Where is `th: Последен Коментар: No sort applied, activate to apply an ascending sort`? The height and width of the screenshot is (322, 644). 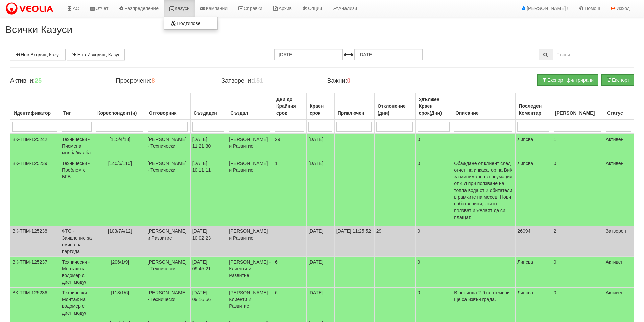
th: Последен Коментар: No sort applied, activate to apply an ascending sort is located at coordinates (534, 107).